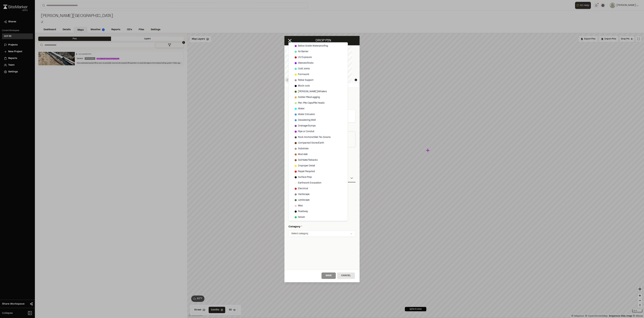  Describe the element at coordinates (303, 212) in the screenshot. I see `span: Roadway` at that location.